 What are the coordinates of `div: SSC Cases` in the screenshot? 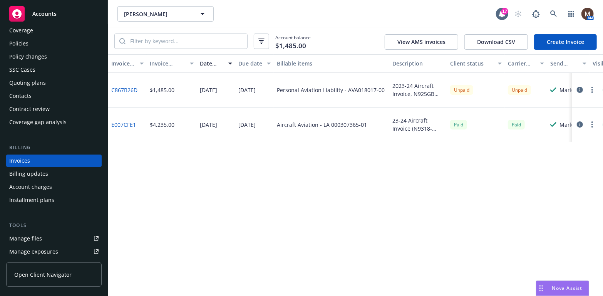 It's located at (22, 70).